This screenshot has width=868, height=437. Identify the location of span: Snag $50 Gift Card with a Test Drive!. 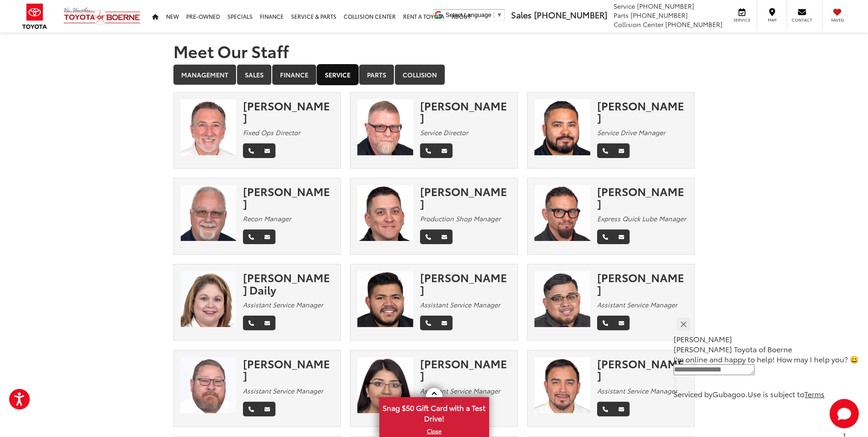
(434, 412).